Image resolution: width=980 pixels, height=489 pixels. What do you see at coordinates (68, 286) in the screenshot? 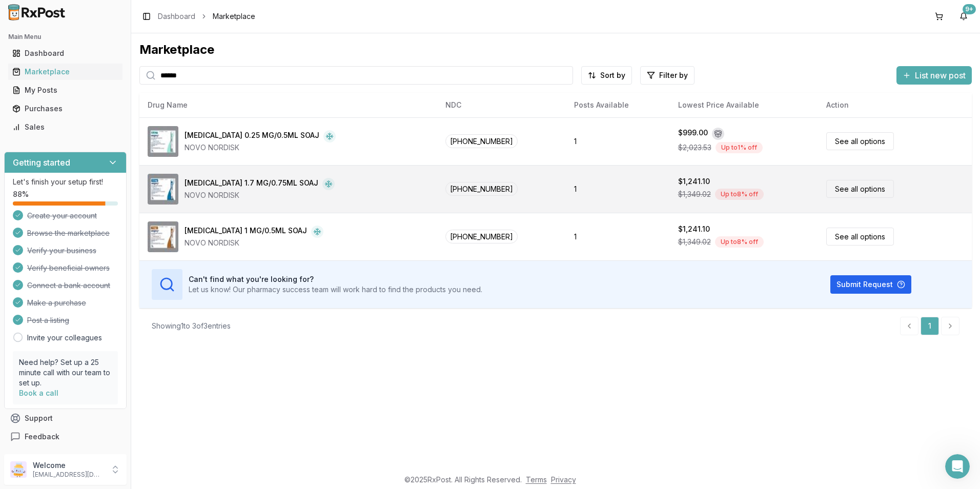
I see `span: Connect a bank account` at bounding box center [68, 286].